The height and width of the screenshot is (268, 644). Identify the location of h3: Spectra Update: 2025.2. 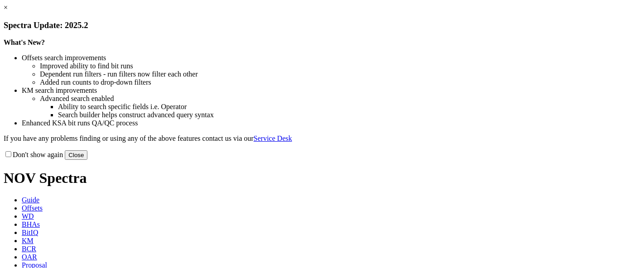
(322, 25).